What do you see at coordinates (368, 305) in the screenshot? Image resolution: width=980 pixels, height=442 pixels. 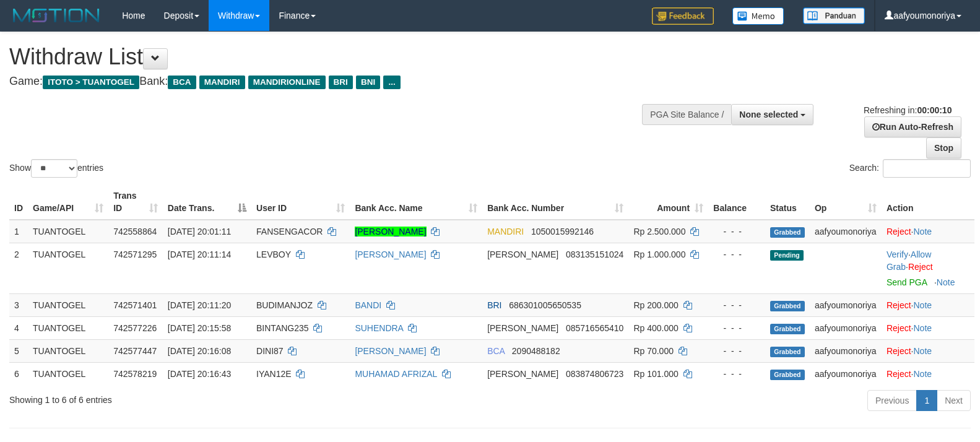 I see `a: BANDI` at bounding box center [368, 305].